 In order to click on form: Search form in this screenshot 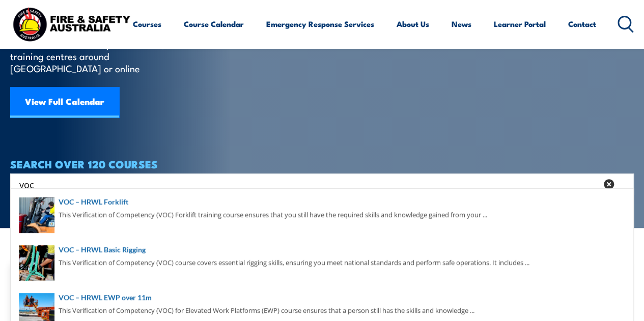, I will do `click(310, 184)`.